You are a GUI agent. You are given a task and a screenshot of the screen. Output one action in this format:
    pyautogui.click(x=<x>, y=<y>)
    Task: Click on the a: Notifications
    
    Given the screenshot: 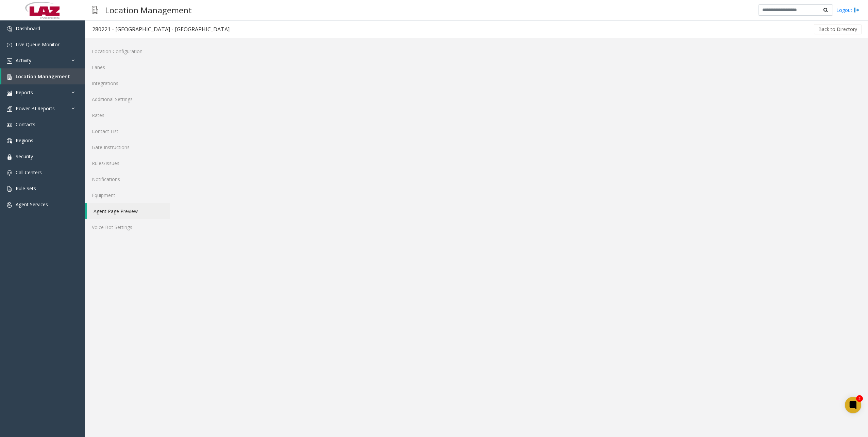 What is the action you would take?
    pyautogui.click(x=127, y=179)
    